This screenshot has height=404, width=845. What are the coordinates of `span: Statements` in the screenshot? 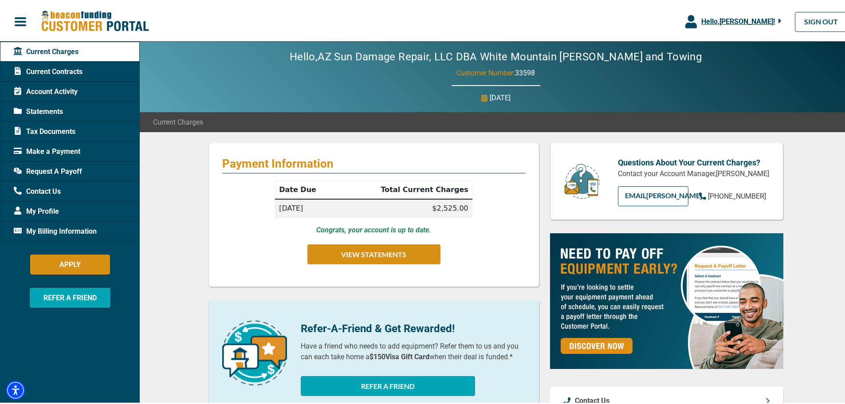 It's located at (38, 110).